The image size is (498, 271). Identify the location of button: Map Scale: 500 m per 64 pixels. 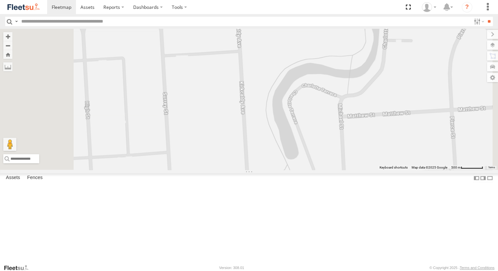
(466, 167).